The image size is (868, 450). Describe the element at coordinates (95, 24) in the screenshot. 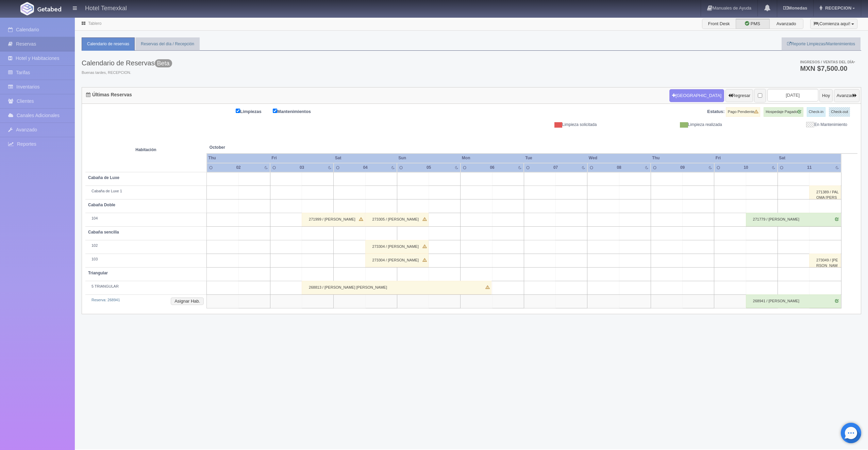

I see `a: Tablero` at that location.